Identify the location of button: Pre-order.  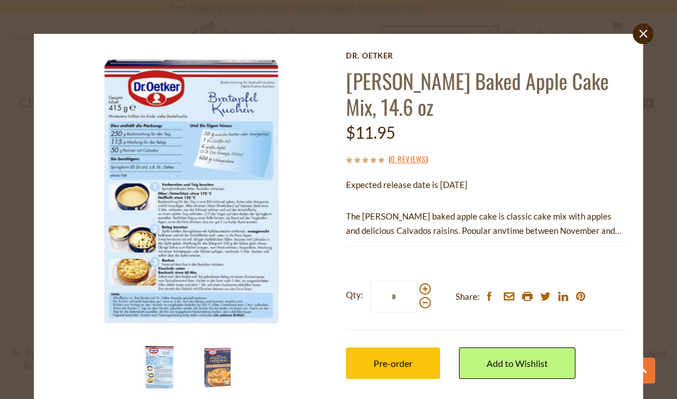
(393, 363).